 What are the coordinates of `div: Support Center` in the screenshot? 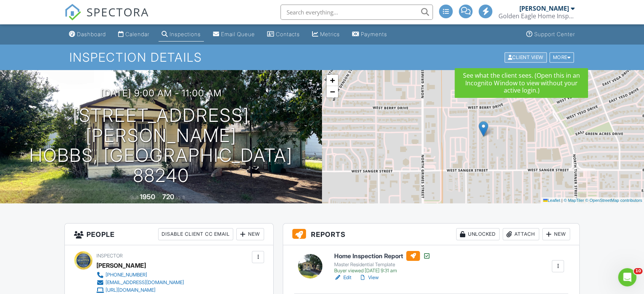 It's located at (555, 34).